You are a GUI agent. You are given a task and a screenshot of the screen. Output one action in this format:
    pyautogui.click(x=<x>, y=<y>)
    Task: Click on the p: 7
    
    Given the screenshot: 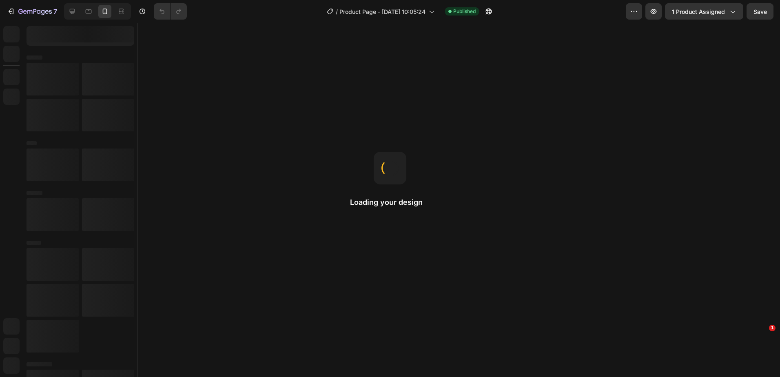 What is the action you would take?
    pyautogui.click(x=55, y=11)
    